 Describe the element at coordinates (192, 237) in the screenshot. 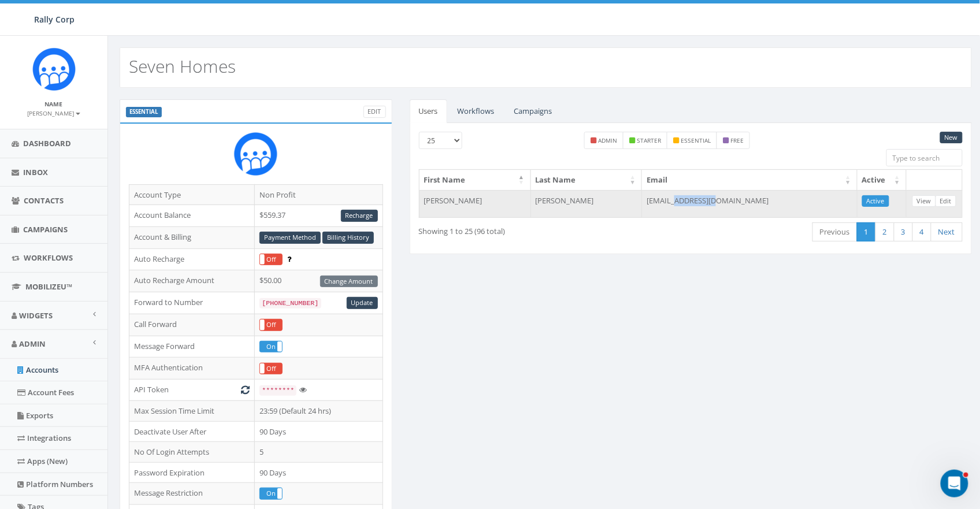

I see `td: Account & Billing` at that location.